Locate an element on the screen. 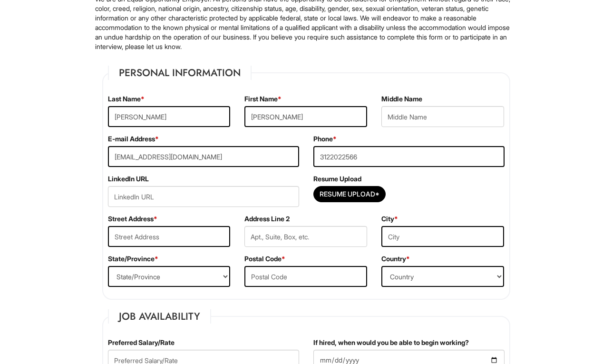 This screenshot has width=612, height=364. legend: Personal Information is located at coordinates (180, 73).